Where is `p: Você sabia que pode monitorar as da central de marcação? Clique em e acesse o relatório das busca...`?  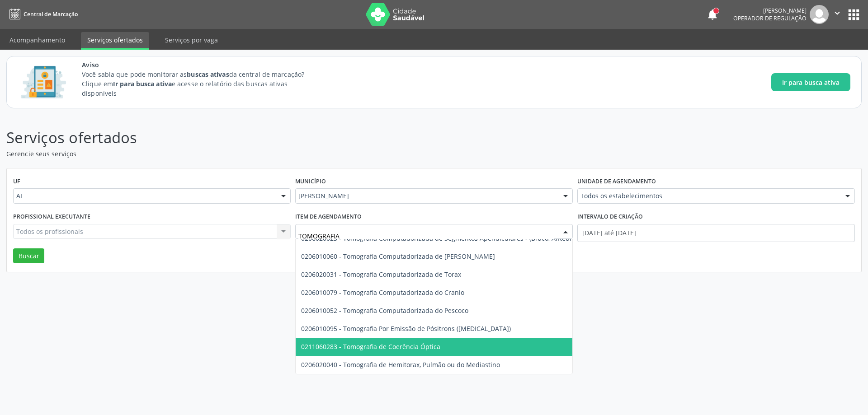
p: Você sabia que pode monitorar as da central de marcação? Clique em e acesse o relatório das busca... is located at coordinates (201, 83).